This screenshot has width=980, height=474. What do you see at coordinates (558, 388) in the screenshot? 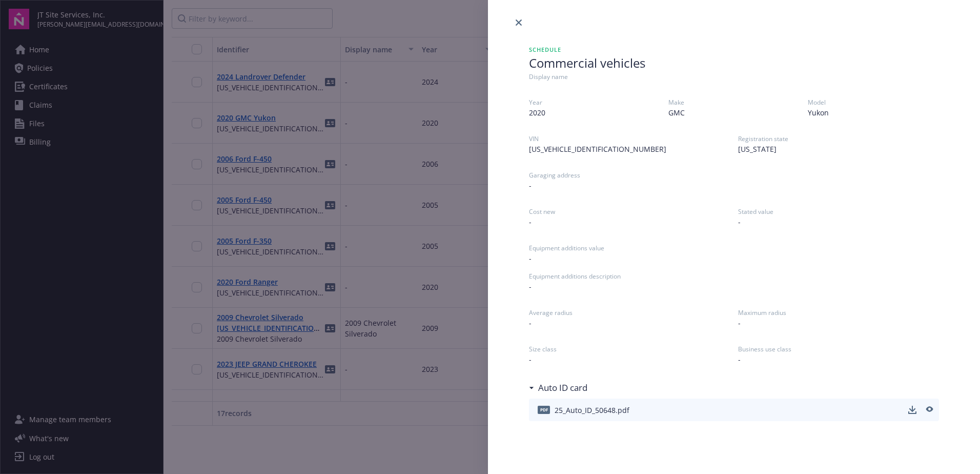
I see `div: Auto ID card` at bounding box center [558, 388].